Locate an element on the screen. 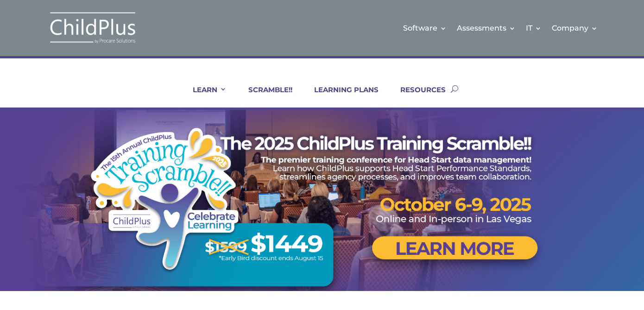  a: RESOURCES is located at coordinates (417, 97).